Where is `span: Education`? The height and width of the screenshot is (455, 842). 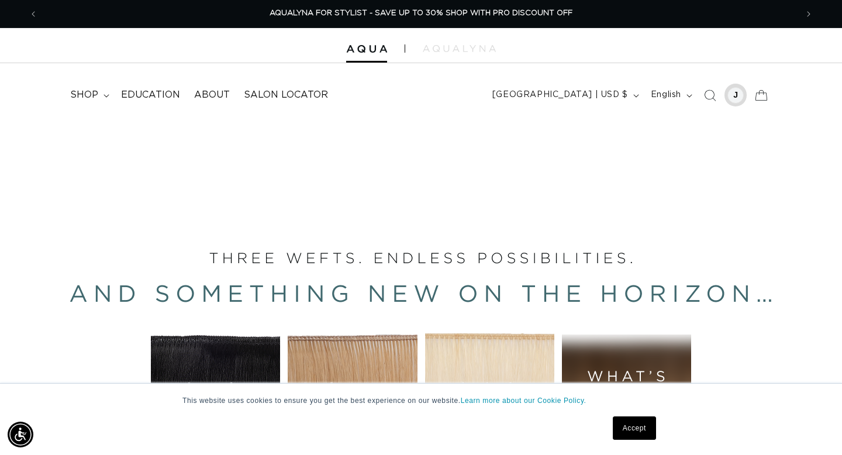 span: Education is located at coordinates (150, 95).